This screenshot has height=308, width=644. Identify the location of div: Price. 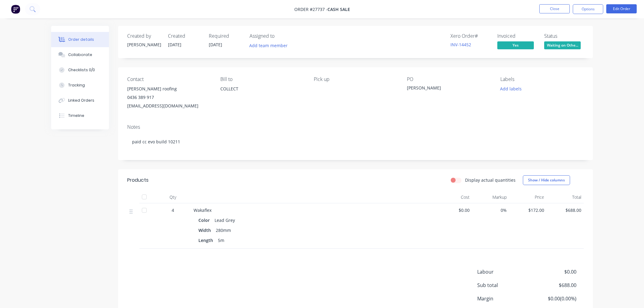
(528, 197).